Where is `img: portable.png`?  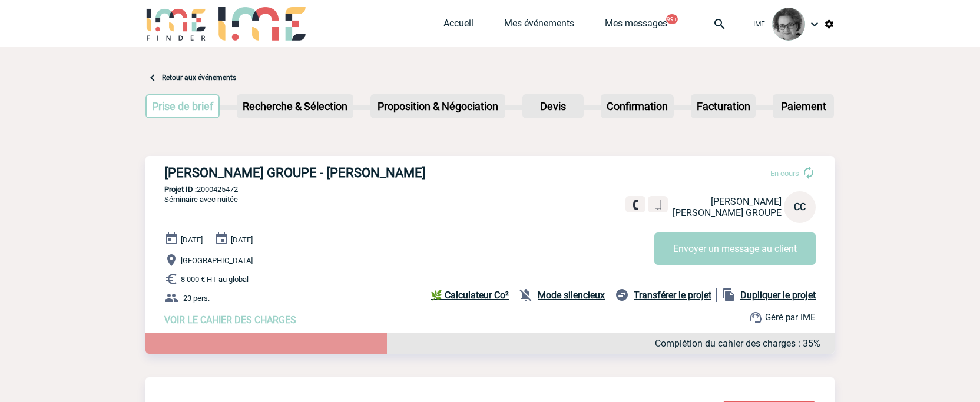 img: portable.png is located at coordinates (658, 205).